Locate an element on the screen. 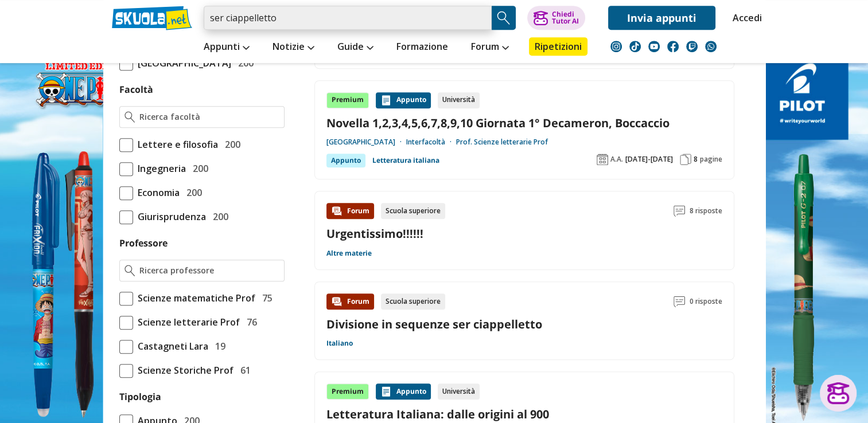  span: 0 risposte is located at coordinates (706, 302).